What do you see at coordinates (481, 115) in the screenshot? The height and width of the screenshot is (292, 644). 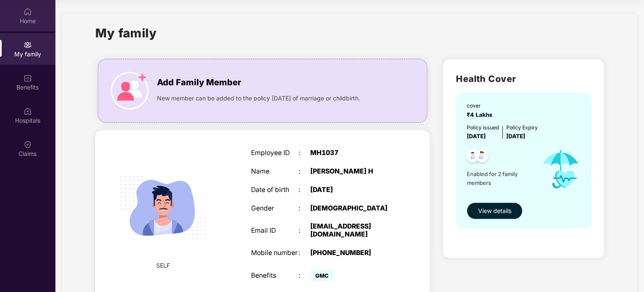 I see `span: ₹4 Lakhs` at bounding box center [481, 115].